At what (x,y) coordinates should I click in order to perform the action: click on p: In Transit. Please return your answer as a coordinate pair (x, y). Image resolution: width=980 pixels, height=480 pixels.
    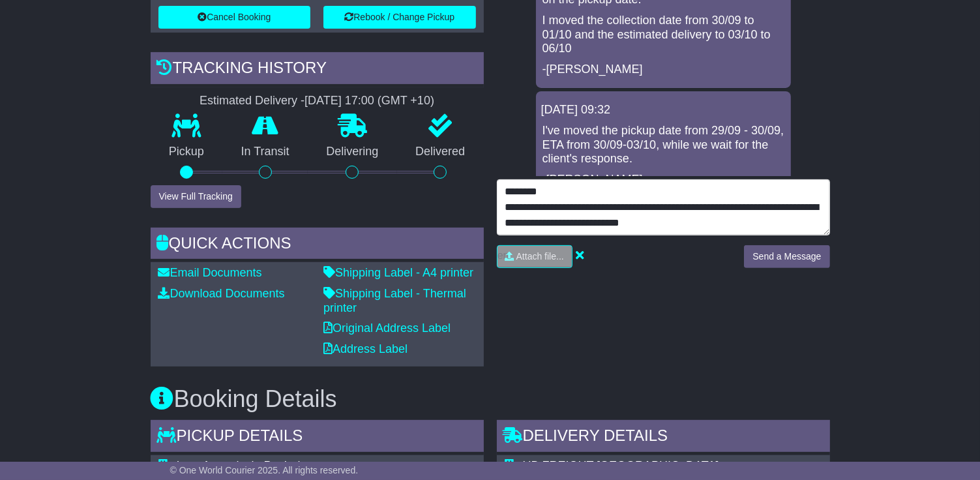
    Looking at the image, I should click on (265, 152).